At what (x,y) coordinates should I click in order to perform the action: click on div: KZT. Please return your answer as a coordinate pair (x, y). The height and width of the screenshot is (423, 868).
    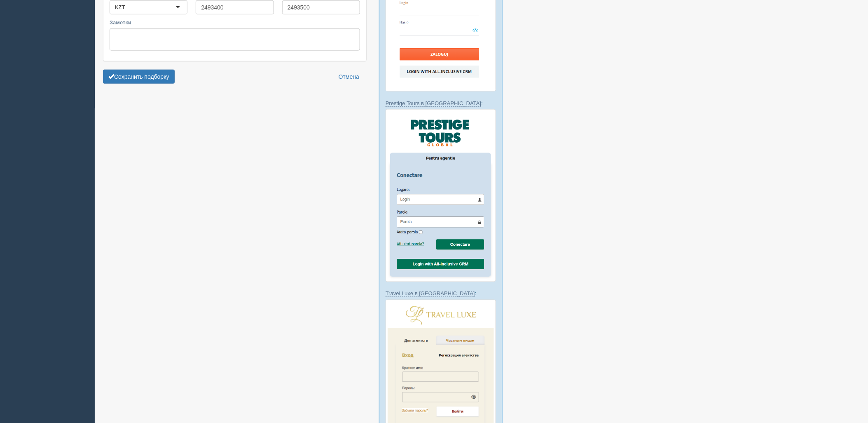
    Looking at the image, I should click on (120, 7).